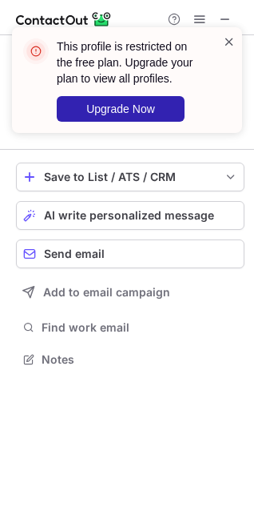 The image size is (254, 511). What do you see at coordinates (106, 292) in the screenshot?
I see `span: Add to email campaign` at bounding box center [106, 292].